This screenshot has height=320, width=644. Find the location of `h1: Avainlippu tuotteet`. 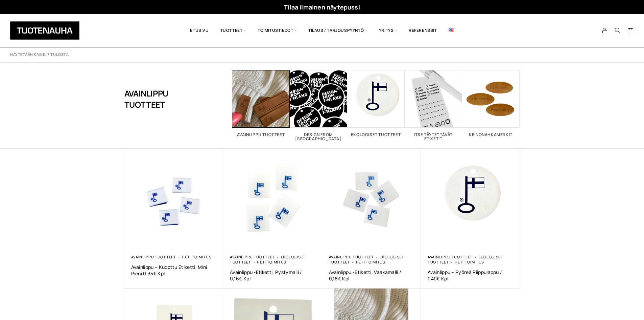

h1: Avainlippu tuotteet is located at coordinates (161, 99).